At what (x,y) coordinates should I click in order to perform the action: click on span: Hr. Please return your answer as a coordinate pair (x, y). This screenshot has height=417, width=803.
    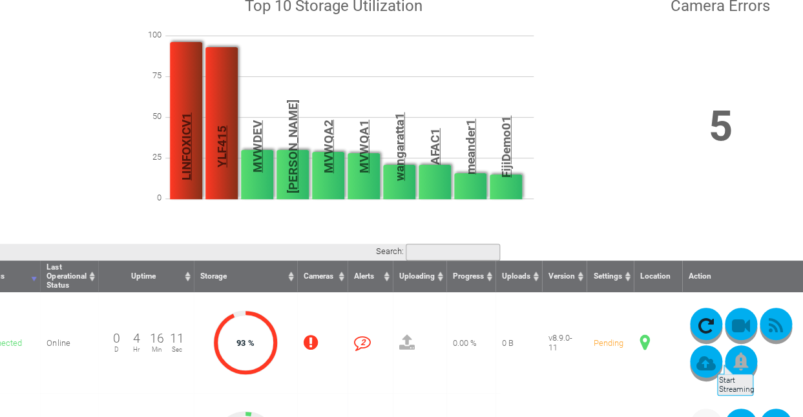
    Looking at the image, I should click on (136, 349).